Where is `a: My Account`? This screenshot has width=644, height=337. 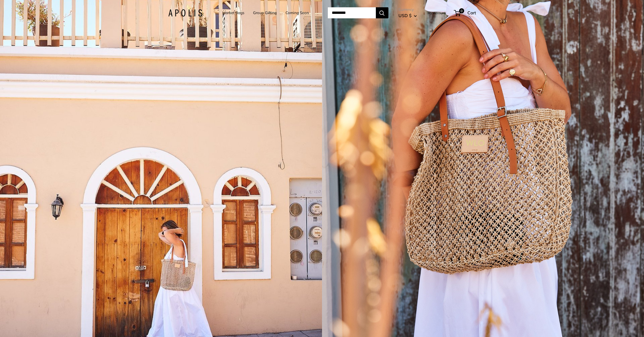 a: My Account is located at coordinates (437, 13).